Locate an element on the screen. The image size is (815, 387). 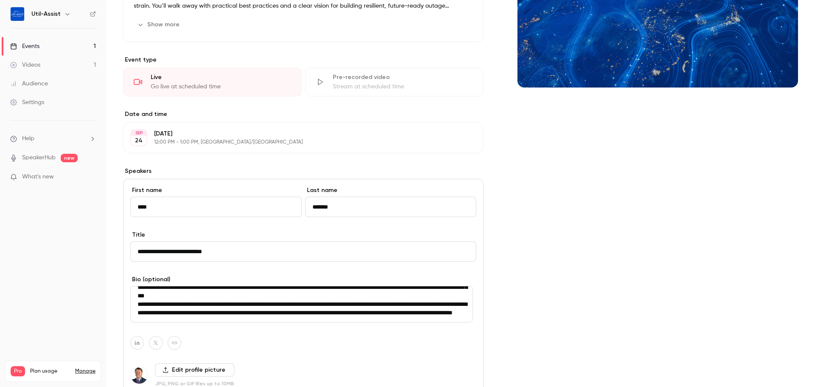
p: JPG, PNG or GIF files up to 10MB is located at coordinates (195, 383).